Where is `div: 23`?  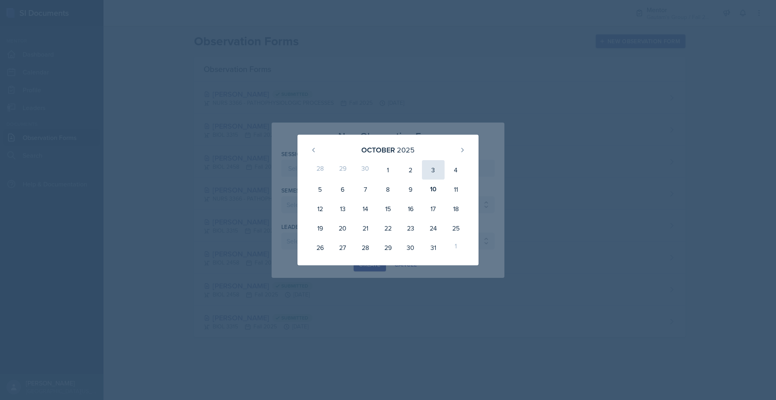 div: 23 is located at coordinates (411, 228).